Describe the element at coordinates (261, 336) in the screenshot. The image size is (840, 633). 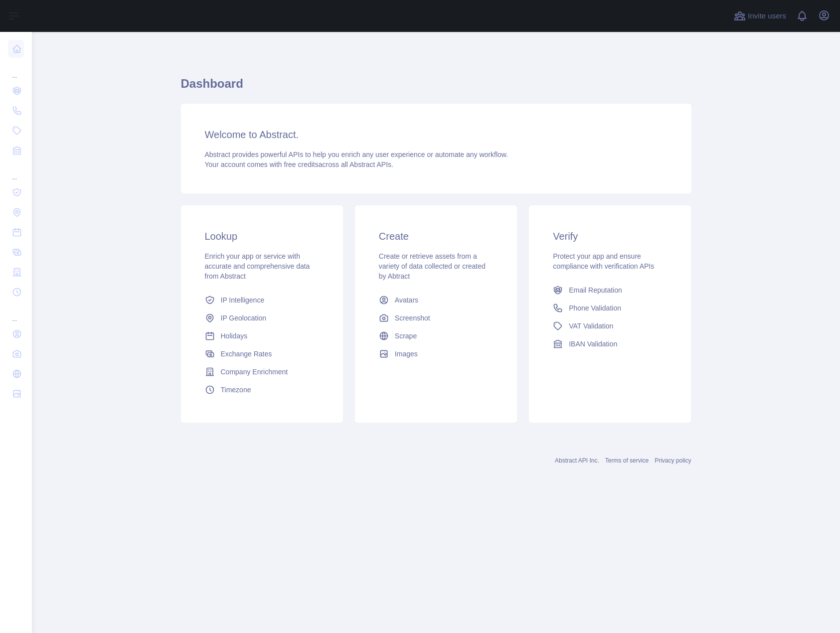
I see `a: Holidays` at that location.